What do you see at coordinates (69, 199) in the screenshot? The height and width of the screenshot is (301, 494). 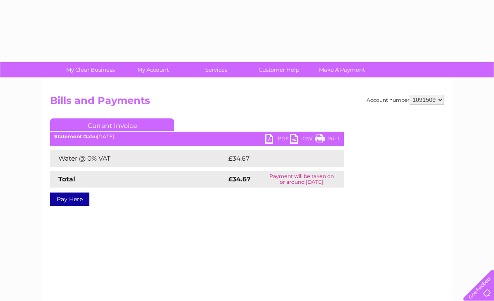 I see `a: Pay Here` at bounding box center [69, 199].